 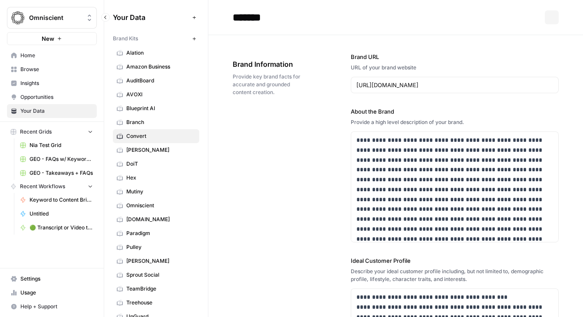 What do you see at coordinates (455, 112) in the screenshot?
I see `label: About the Brand` at bounding box center [455, 112].